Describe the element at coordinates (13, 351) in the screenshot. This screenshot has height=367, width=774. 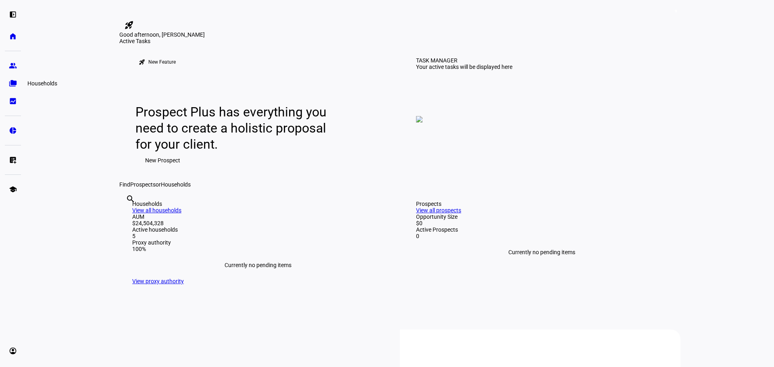
I see `eth-mat-symbol: account_circle` at that location.